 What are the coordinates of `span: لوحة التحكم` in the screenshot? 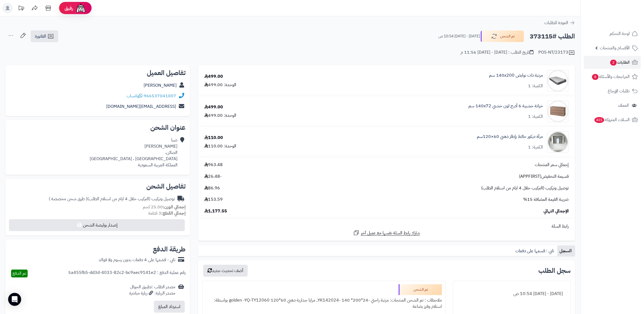 It's located at (619, 33).